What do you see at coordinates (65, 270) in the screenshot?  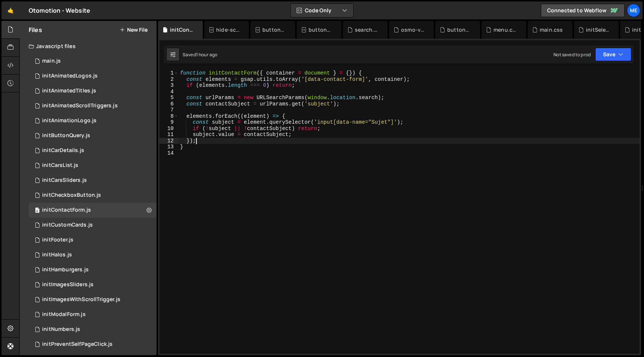 I see `div: initHamburgers.js` at bounding box center [65, 270].